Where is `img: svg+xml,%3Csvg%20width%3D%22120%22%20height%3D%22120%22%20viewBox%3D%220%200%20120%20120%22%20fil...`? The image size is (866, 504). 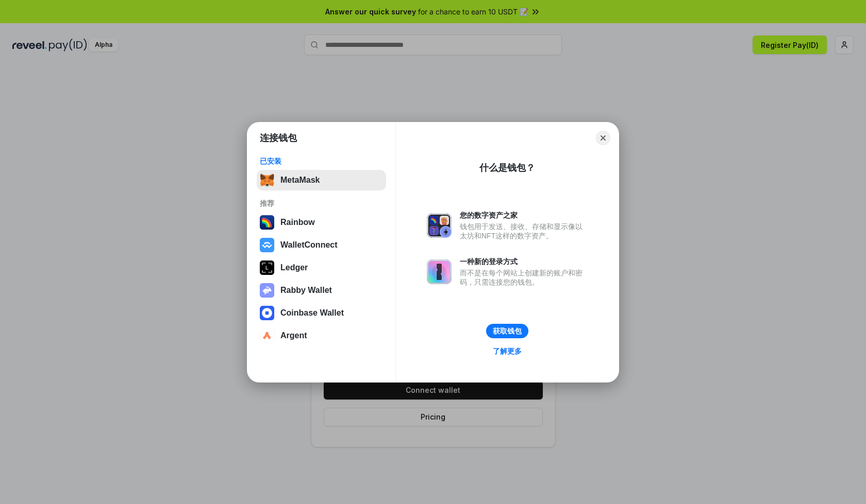 img: svg+xml,%3Csvg%20width%3D%22120%22%20height%3D%22120%22%20viewBox%3D%220%200%20120%20120%22%20fil... is located at coordinates (267, 222).